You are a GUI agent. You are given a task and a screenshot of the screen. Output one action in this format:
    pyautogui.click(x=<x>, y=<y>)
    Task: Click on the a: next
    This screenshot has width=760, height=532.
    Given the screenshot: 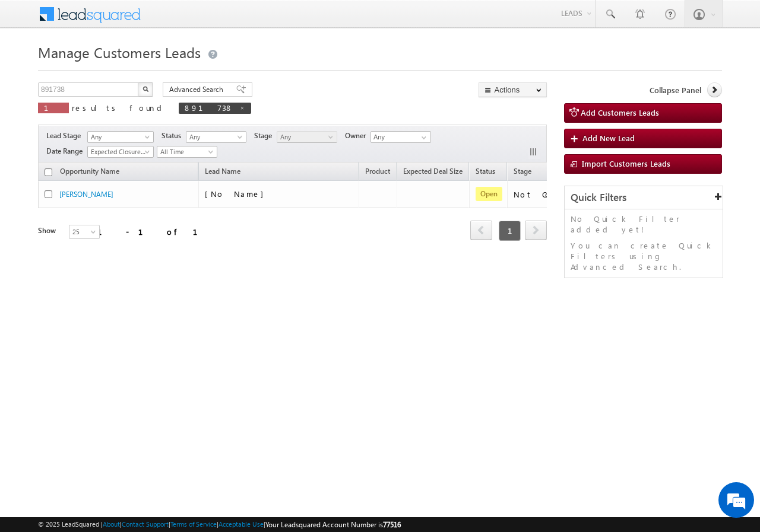 What is the action you would take?
    pyautogui.click(x=536, y=230)
    